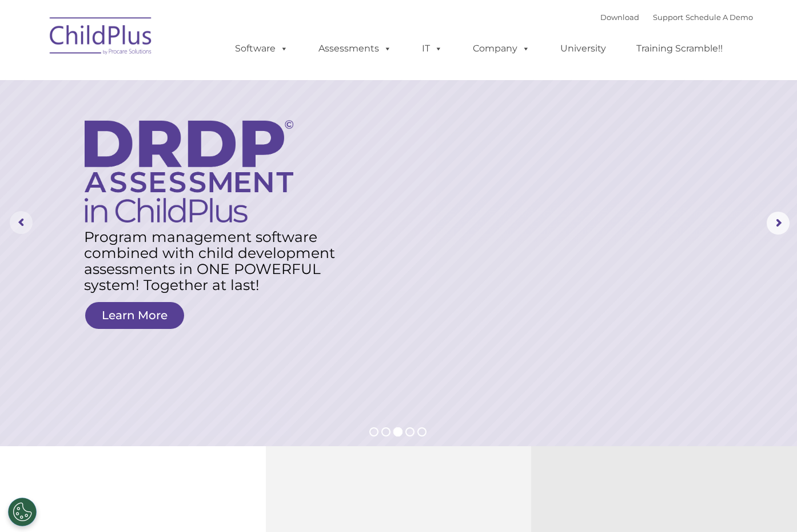 Image resolution: width=797 pixels, height=532 pixels. Describe the element at coordinates (22, 512) in the screenshot. I see `button: Cookies Settings` at that location.